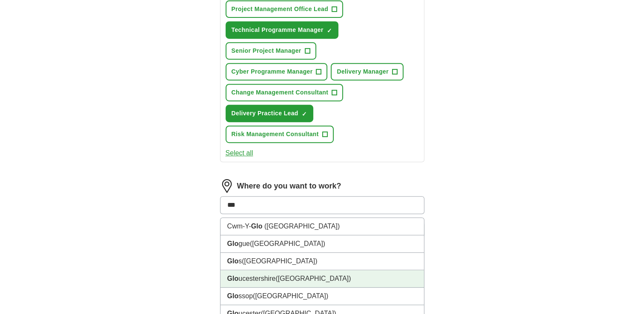 The image size is (644, 314). Describe the element at coordinates (322, 296) in the screenshot. I see `li: ssop` at that location.